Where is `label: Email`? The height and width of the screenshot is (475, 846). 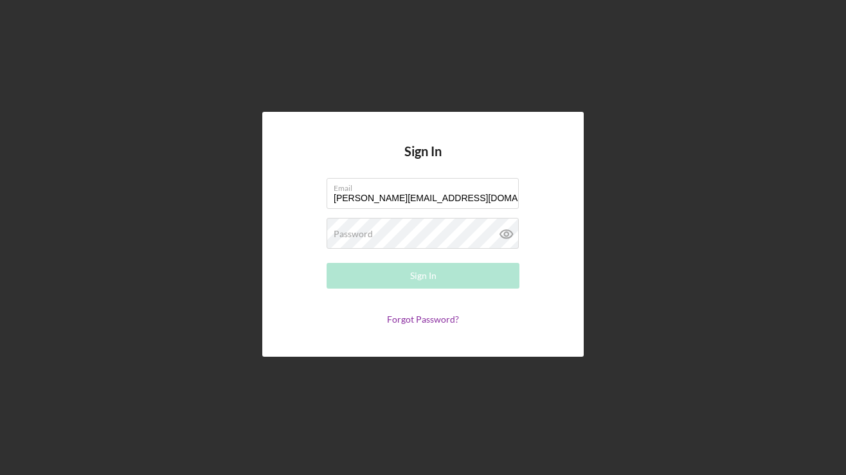 label: Email is located at coordinates (426, 186).